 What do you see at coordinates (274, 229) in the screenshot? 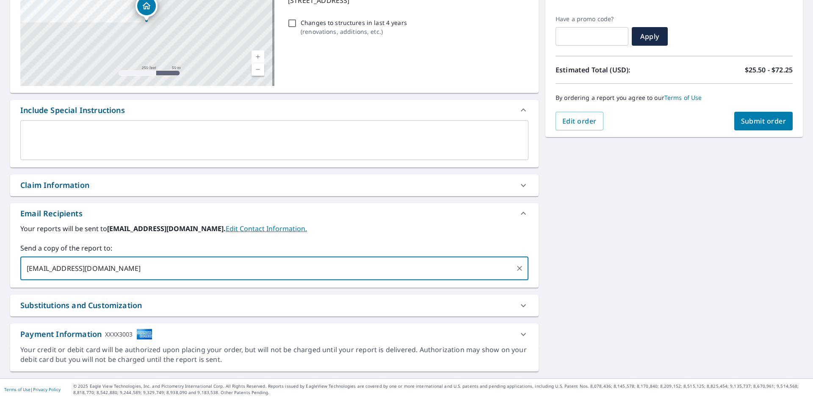
I see `label: Your reports will be sent to` at bounding box center [274, 229].